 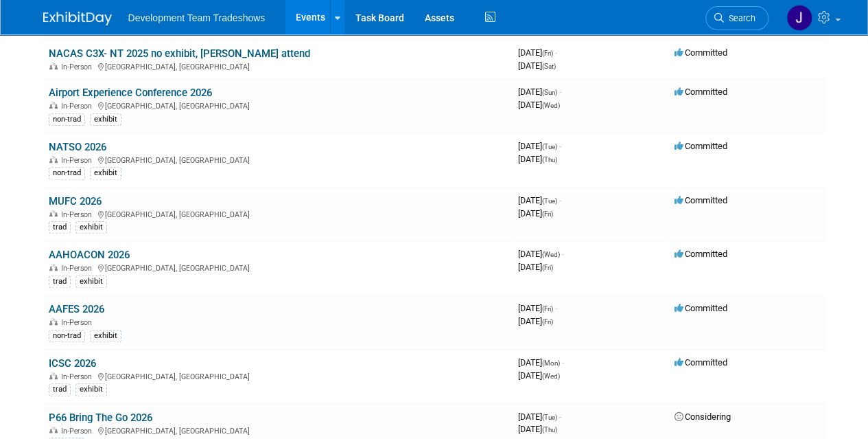 I want to click on a: NATSO 2026, so click(x=77, y=147).